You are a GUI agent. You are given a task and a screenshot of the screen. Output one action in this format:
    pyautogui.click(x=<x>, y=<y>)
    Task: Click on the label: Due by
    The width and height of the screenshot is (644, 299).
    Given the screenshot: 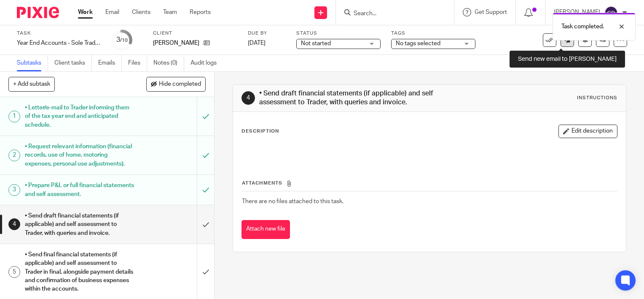 What is the action you would take?
    pyautogui.click(x=267, y=33)
    